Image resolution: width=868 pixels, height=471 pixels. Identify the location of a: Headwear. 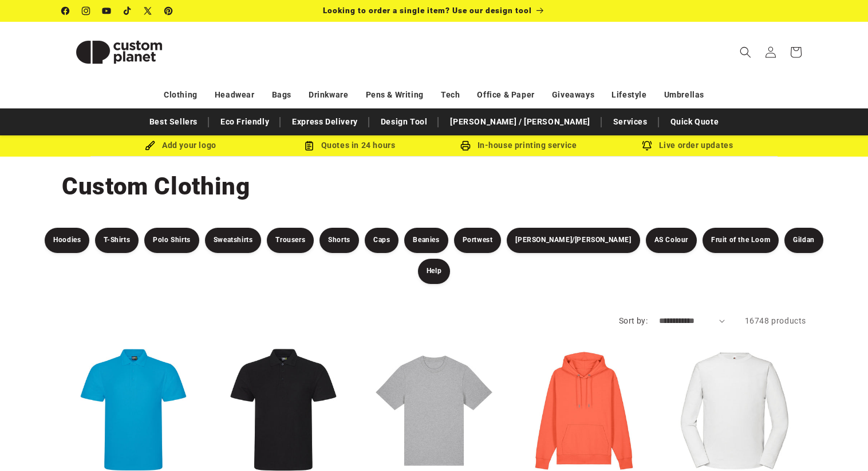
(235, 95).